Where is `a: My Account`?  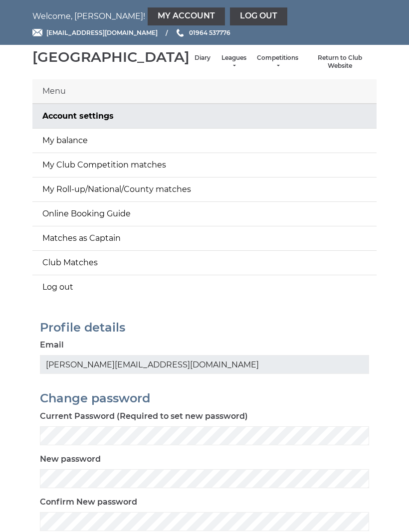 a: My Account is located at coordinates (186, 17).